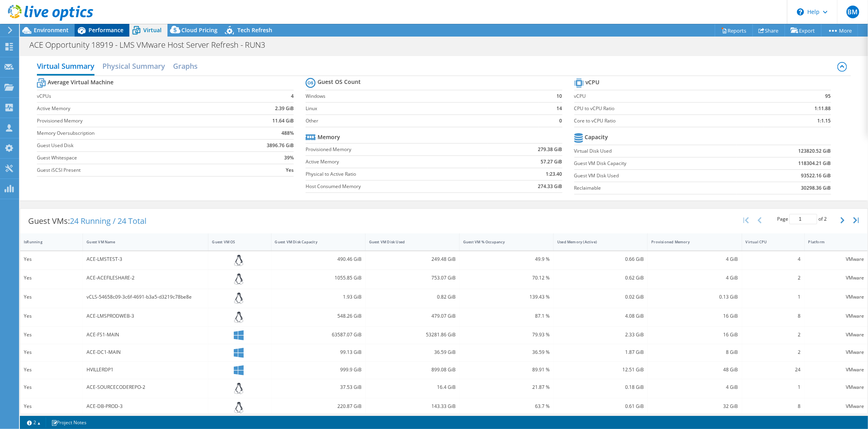 The width and height of the screenshot is (868, 429). Describe the element at coordinates (501, 241) in the screenshot. I see `div: Guest VM % Occupancy` at that location.